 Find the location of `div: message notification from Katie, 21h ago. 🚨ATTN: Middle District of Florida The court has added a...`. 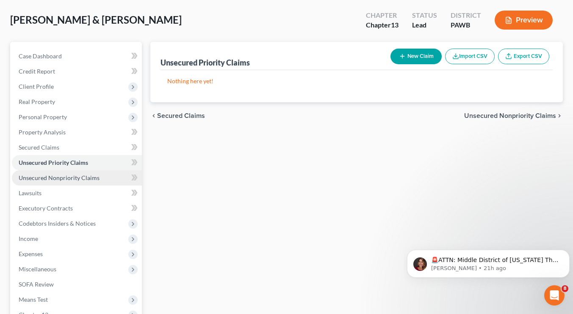

div: message notification from Katie, 21h ago. 🚨ATTN: Middle District of Florida The court has added a... is located at coordinates (85, 32).